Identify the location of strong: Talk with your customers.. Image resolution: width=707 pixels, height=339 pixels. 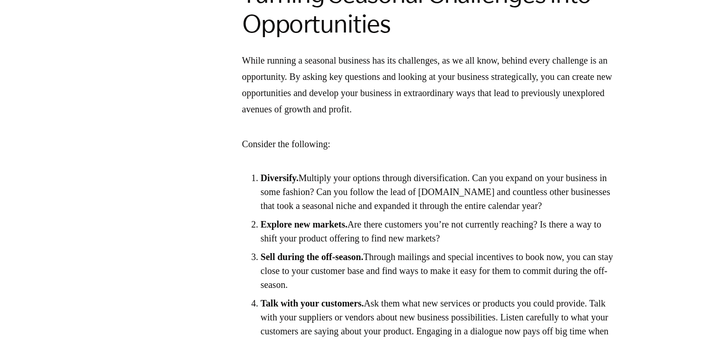
(312, 303).